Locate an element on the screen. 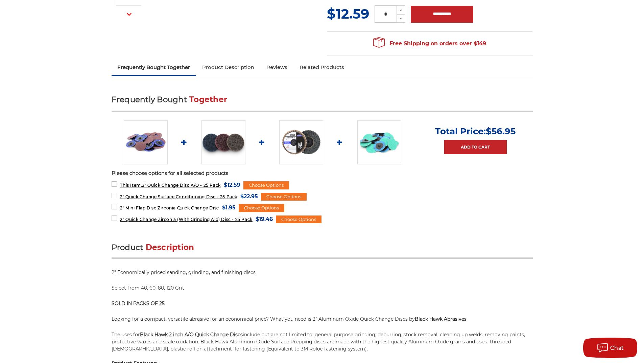 The image size is (644, 363). span: $1.95 is located at coordinates (229, 208).